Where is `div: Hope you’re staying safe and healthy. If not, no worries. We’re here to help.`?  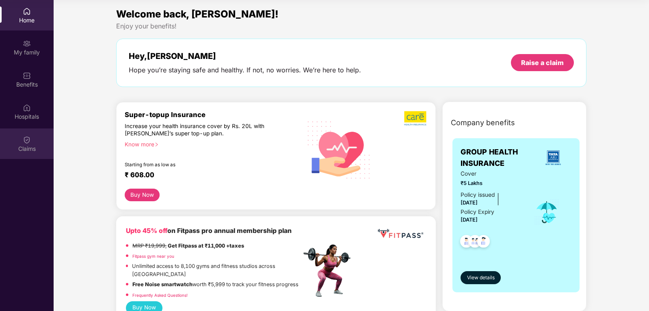 div: Hope you’re staying safe and healthy. If not, no worries. We’re here to help. is located at coordinates (245, 70).